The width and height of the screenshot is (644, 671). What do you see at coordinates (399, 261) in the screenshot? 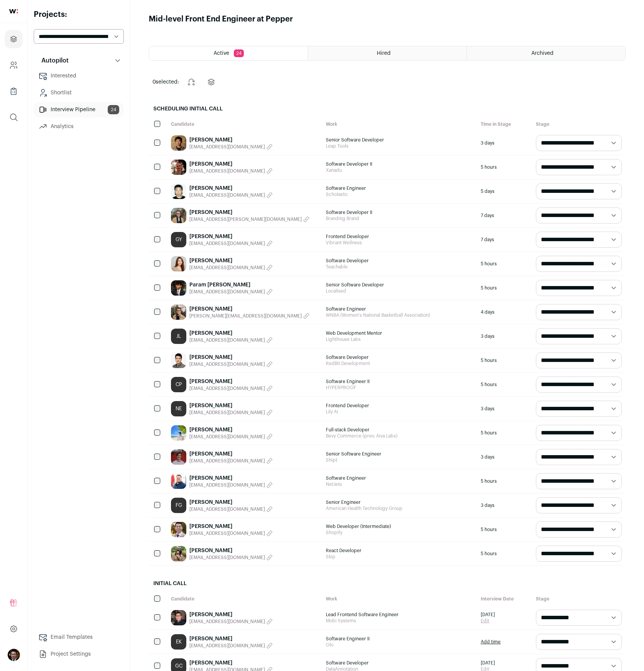
I see `span: Software Developer` at bounding box center [399, 261].